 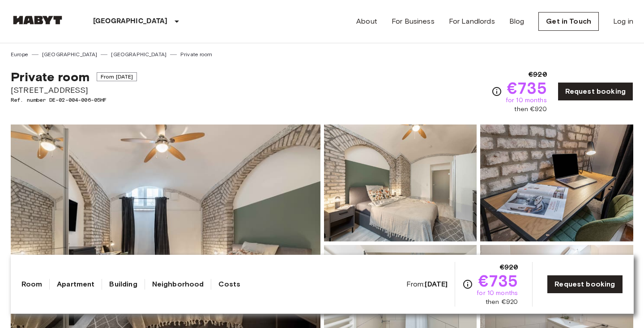 What do you see at coordinates (623, 22) in the screenshot?
I see `a: Log in` at bounding box center [623, 22].